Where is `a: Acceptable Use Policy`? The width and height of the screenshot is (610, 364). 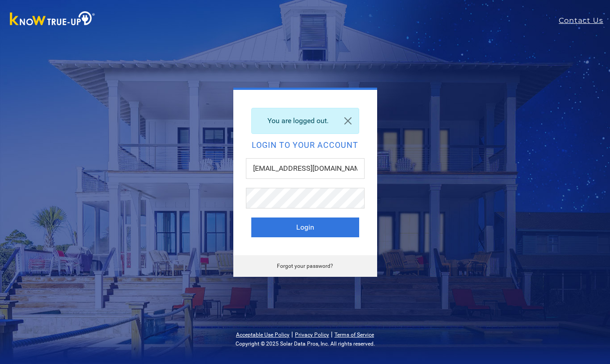
a: Acceptable Use Policy is located at coordinates (263, 335).